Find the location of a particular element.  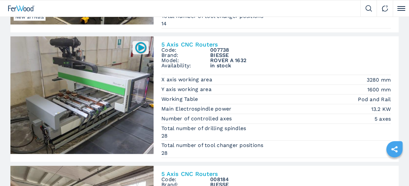

em: 13.2 KW is located at coordinates (381, 109).